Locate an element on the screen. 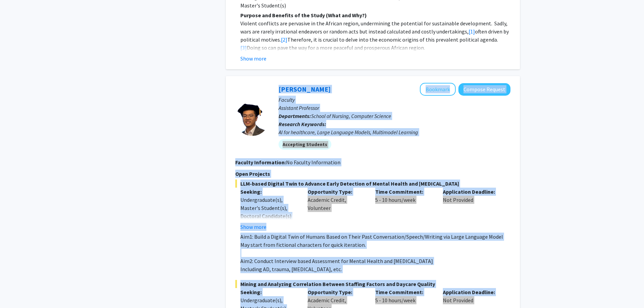 The height and width of the screenshot is (308, 644). span: No Faculty Information is located at coordinates (313, 163).